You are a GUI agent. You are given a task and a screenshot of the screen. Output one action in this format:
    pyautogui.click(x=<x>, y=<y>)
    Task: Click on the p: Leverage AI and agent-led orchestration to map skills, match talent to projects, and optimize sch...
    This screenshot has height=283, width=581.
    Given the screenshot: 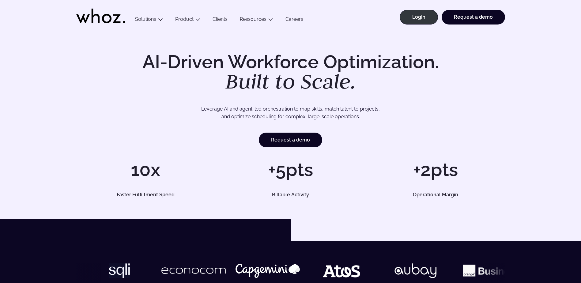 What is the action you would take?
    pyautogui.click(x=291, y=113)
    